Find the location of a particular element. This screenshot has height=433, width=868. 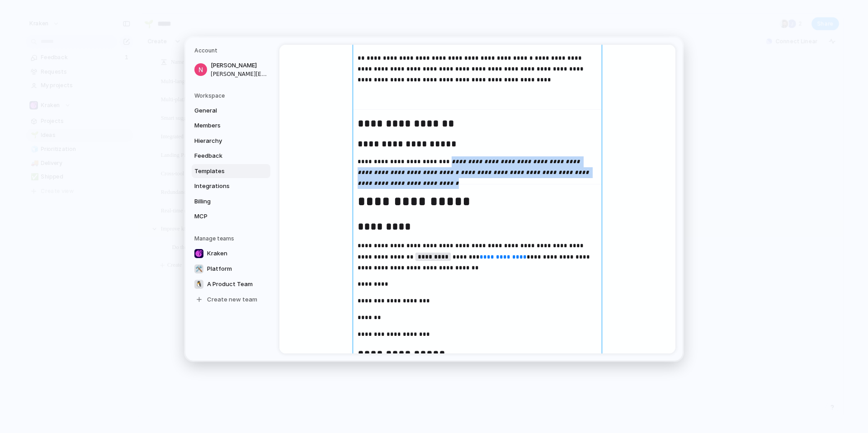

span: Integrations is located at coordinates (223, 186).